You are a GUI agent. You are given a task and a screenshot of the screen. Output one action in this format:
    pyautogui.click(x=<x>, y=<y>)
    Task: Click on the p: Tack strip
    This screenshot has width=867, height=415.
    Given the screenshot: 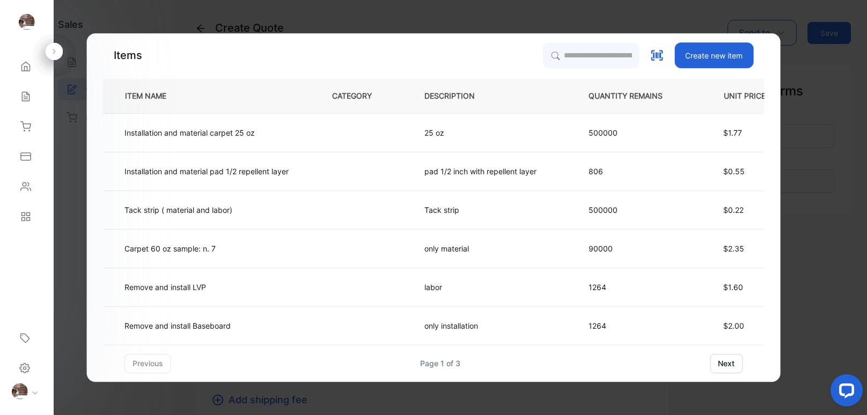 What is the action you would take?
    pyautogui.click(x=448, y=210)
    